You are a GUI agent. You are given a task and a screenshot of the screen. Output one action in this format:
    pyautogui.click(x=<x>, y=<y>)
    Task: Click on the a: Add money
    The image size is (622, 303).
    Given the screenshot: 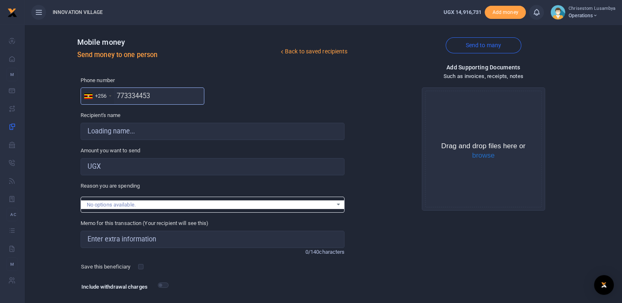 What is the action you would take?
    pyautogui.click(x=505, y=12)
    